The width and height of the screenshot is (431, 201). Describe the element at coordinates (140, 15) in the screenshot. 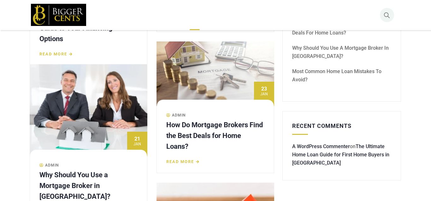

I see `span: Services` at that location.